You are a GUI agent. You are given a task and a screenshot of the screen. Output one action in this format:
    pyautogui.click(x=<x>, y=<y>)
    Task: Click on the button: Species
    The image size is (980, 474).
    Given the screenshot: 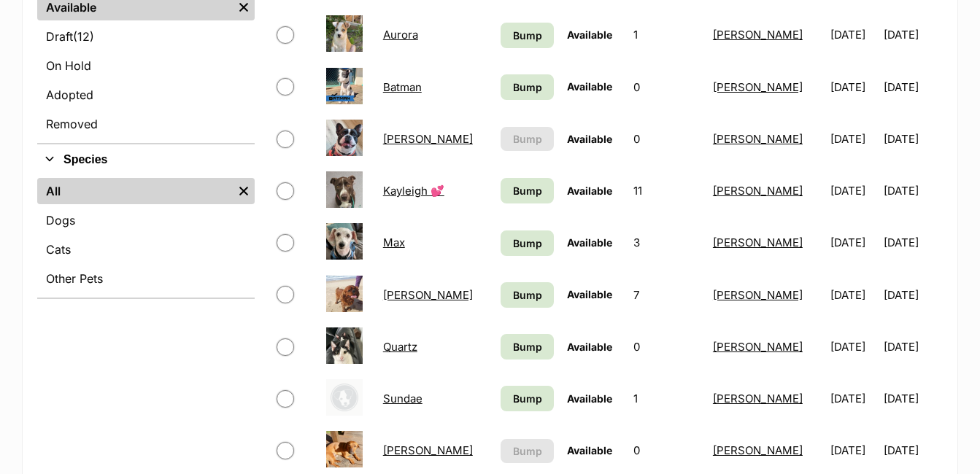 What is the action you would take?
    pyautogui.click(x=146, y=160)
    